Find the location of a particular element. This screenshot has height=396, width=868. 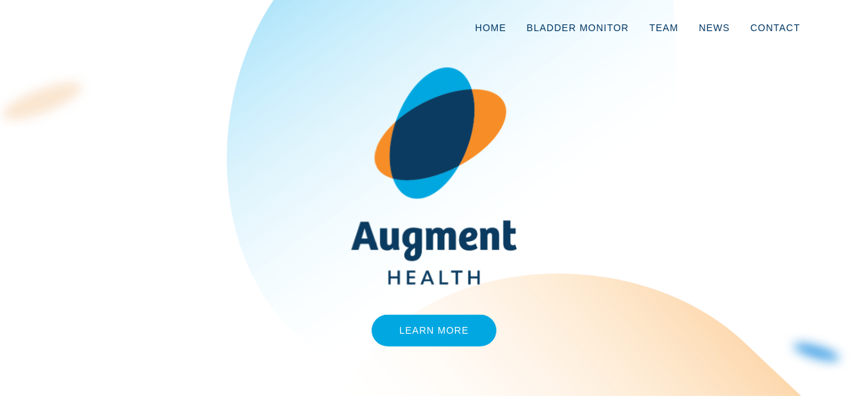

a: Home is located at coordinates (490, 28).